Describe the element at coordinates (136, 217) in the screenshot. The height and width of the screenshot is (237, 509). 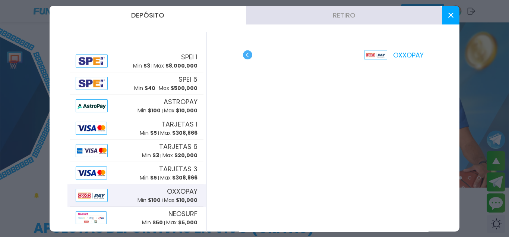
I see `button: AlipayNEOSURFMin $50Max $5,000` at that location.